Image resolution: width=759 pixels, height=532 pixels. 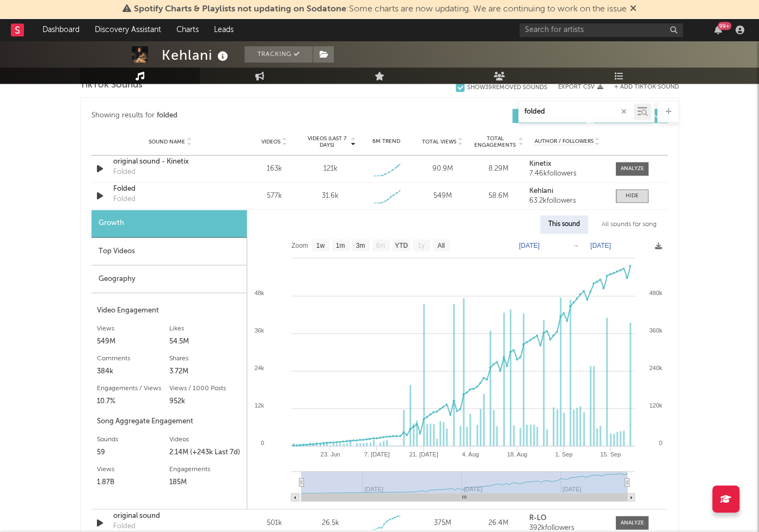 I want to click on div: 10.7%, so click(x=132, y=401).